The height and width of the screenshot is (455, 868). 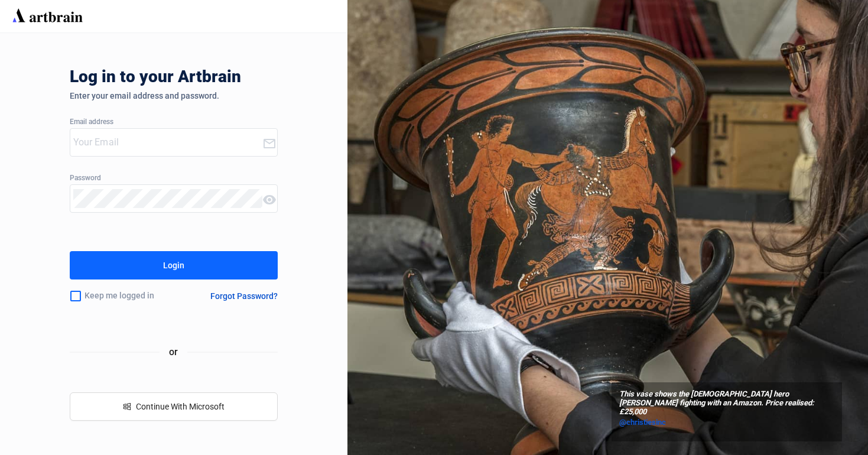 I want to click on div: Forgot Password?, so click(x=244, y=296).